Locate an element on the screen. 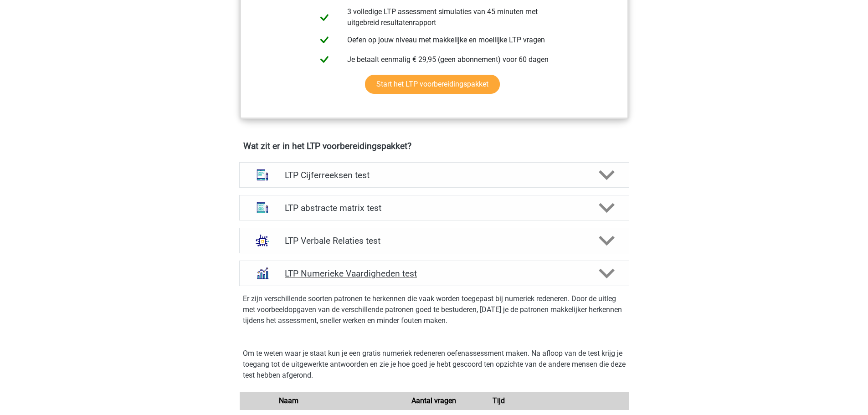 The height and width of the screenshot is (415, 868). h4: LTP Verbale Relaties test is located at coordinates (434, 241).